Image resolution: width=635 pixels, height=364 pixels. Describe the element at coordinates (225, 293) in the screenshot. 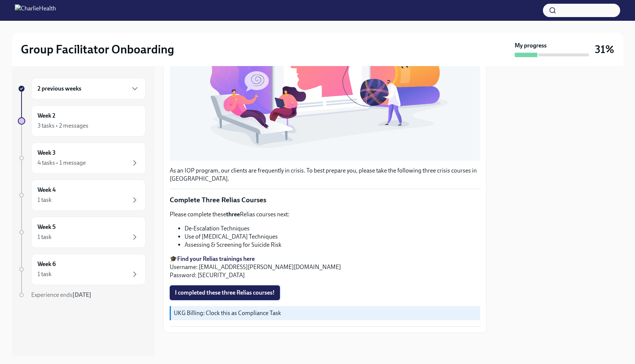

I see `span: I completed these three Relias courses!` at that location.